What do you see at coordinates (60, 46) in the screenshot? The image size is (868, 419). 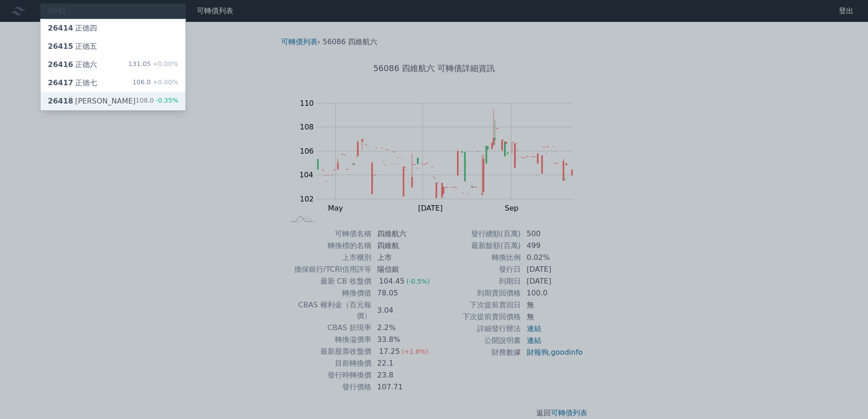 I see `span: 26415` at bounding box center [60, 46].